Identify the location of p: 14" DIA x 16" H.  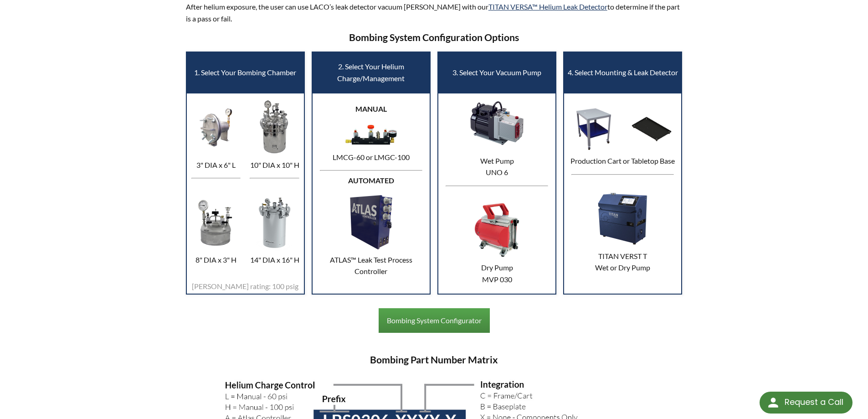
(274, 260).